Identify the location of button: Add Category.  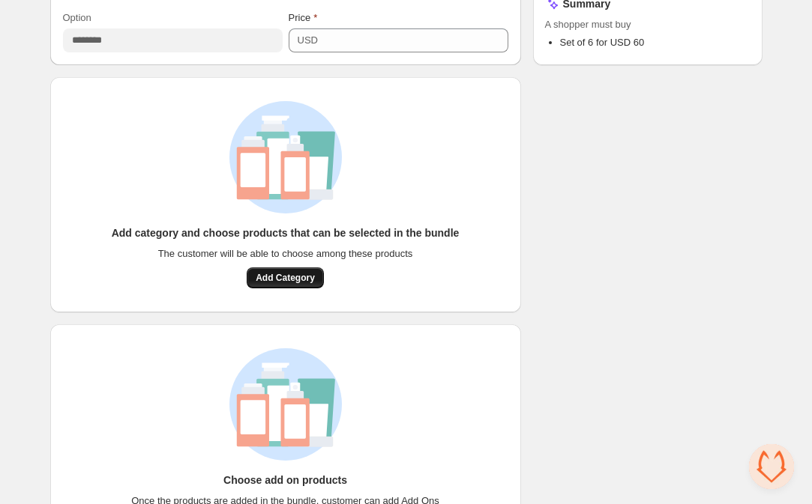
(284, 278).